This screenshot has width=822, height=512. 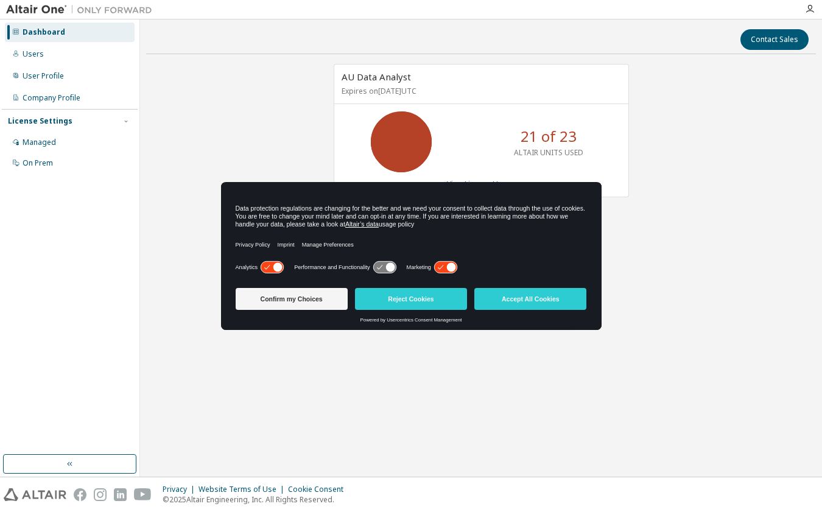 I want to click on div: License Settings, so click(x=40, y=121).